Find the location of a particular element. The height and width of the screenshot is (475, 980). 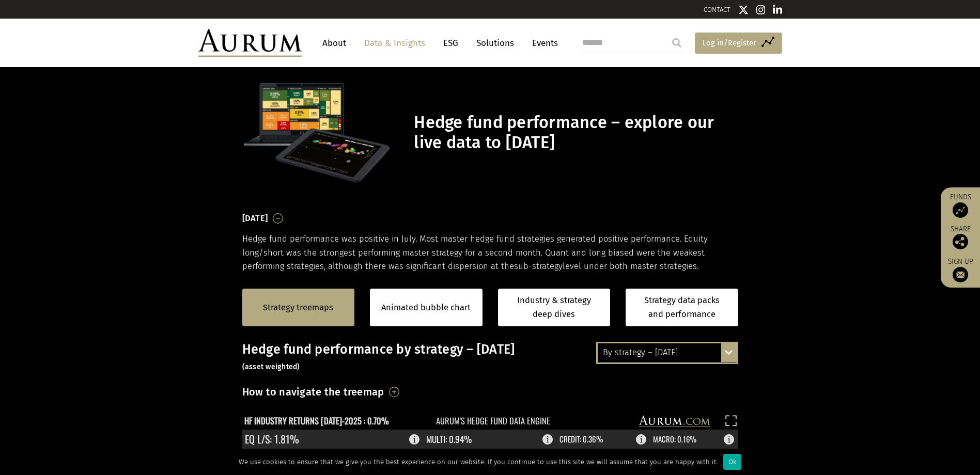

a: Industry & strategy deep dives is located at coordinates (554, 308).